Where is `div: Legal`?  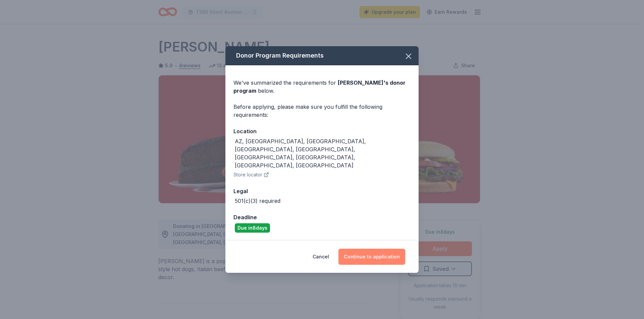 div: Legal is located at coordinates (322, 191).